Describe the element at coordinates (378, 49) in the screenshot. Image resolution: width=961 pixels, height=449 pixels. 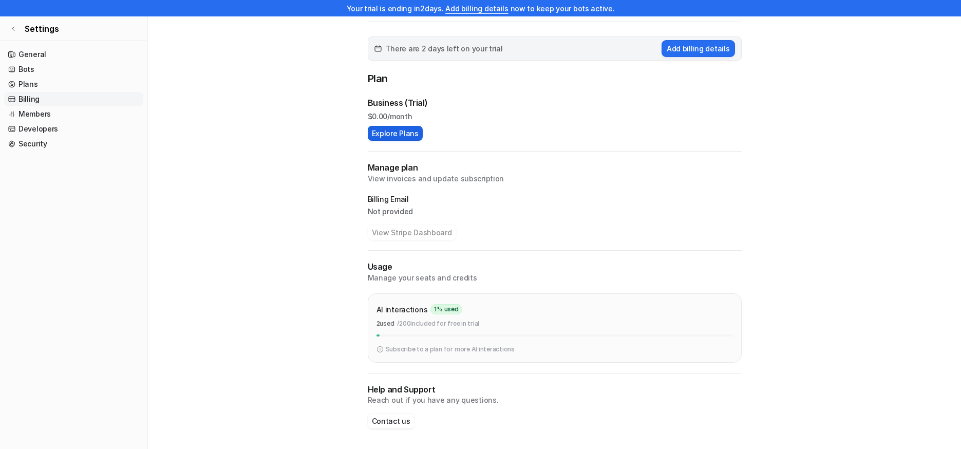
I see `img: calender-icon.svg` at that location.